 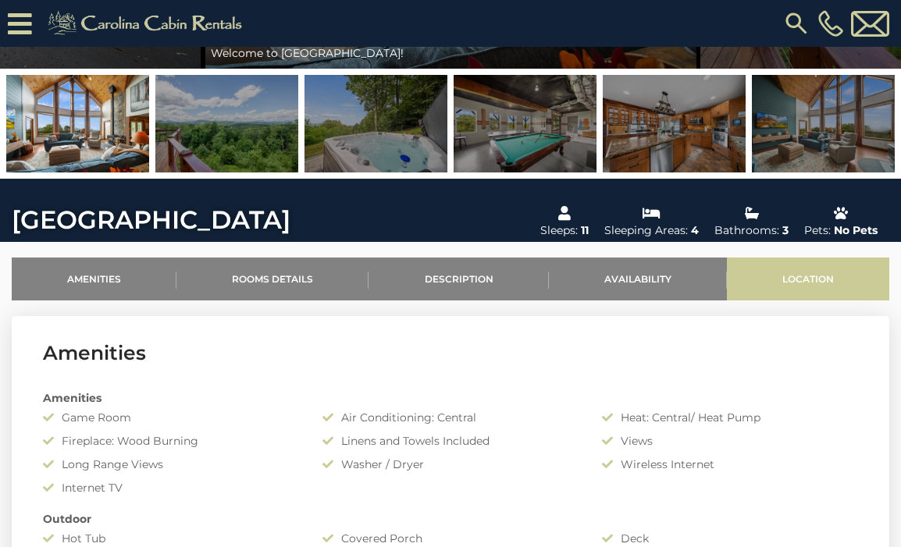 What do you see at coordinates (171, 418) in the screenshot?
I see `div: Game Room` at bounding box center [171, 418].